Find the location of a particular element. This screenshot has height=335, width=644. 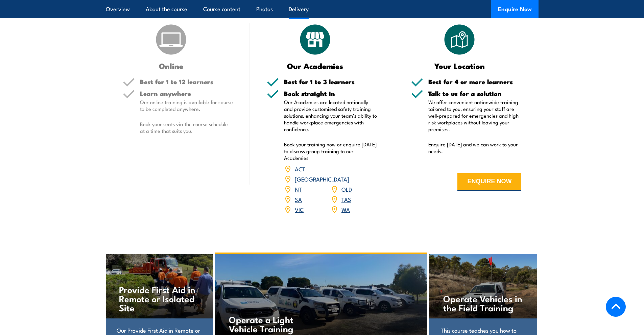

a: TAS is located at coordinates (346, 199).